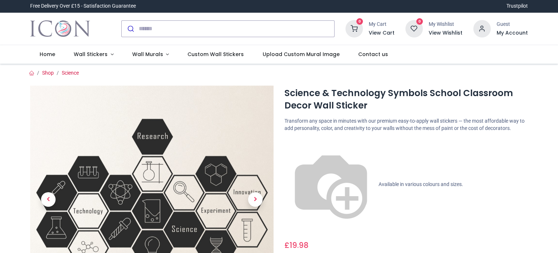  Describe the element at coordinates (93, 54) in the screenshot. I see `a: Wall Stickers` at that location.